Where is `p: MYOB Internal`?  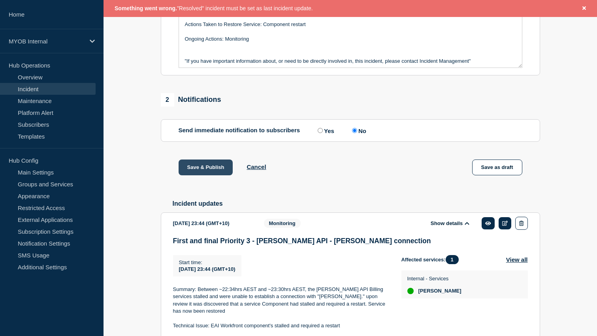 p: MYOB Internal is located at coordinates (47, 41).